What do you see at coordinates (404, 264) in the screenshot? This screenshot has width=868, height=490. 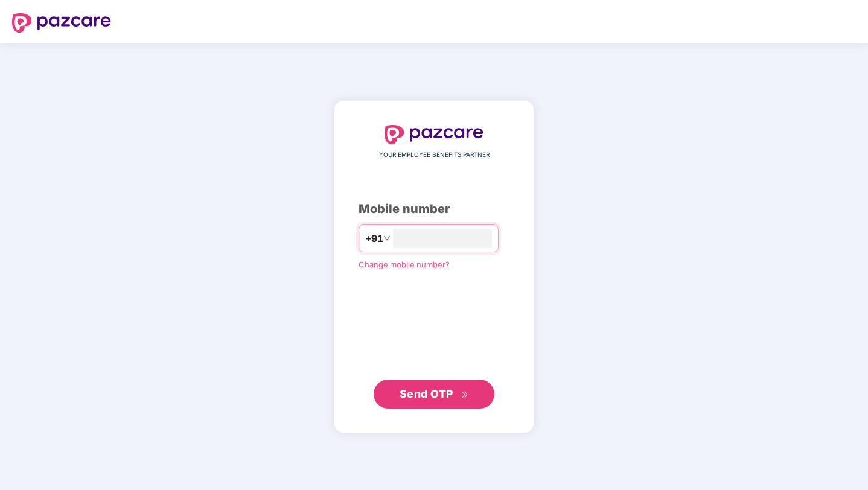 I see `a: Change mobile number?` at bounding box center [404, 264].